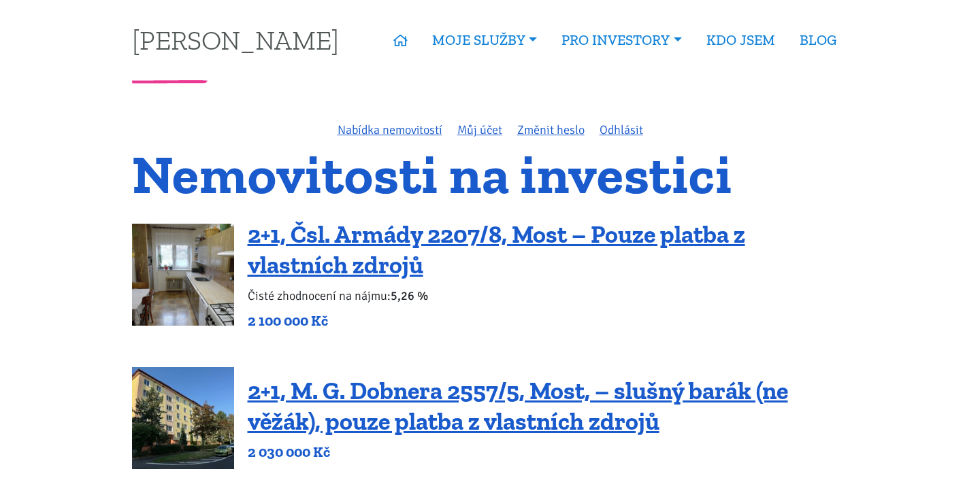  What do you see at coordinates (518, 406) in the screenshot?
I see `a: 2+1, M. G. Dobnera 2557/5, Most, – slušný barák (ne věžák), pouze platba z vlastních zdrojů` at bounding box center [518, 406].